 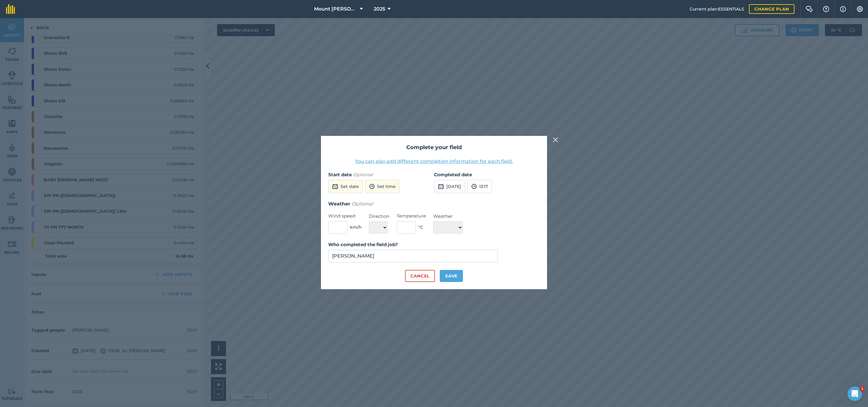 I want to click on img: svg+xml;base64,PHN2ZyB4bWxucz0iaHR0cDovL3d3dy53My5vcmcvMjAwMC9zdmciIHdpZHRoPSIxNyIgaGVpZ2h0PSIxNy..., so click(x=843, y=9).